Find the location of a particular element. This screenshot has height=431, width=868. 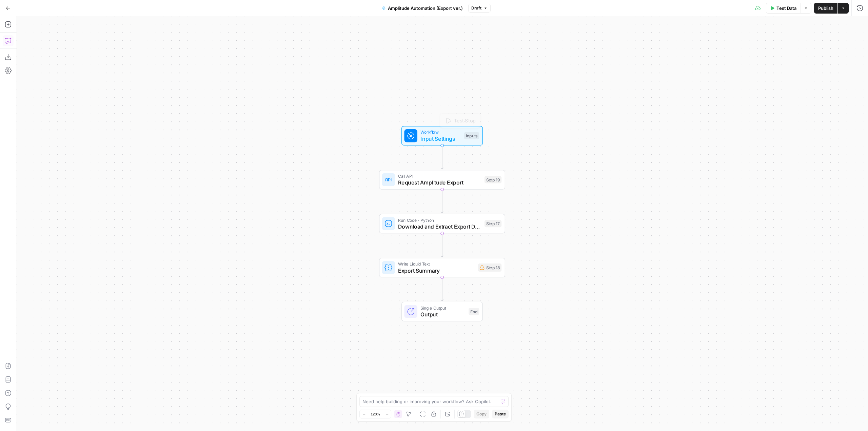

div: Run Code · PythonDownload and Extract Export DataStep 17 is located at coordinates (442, 224).